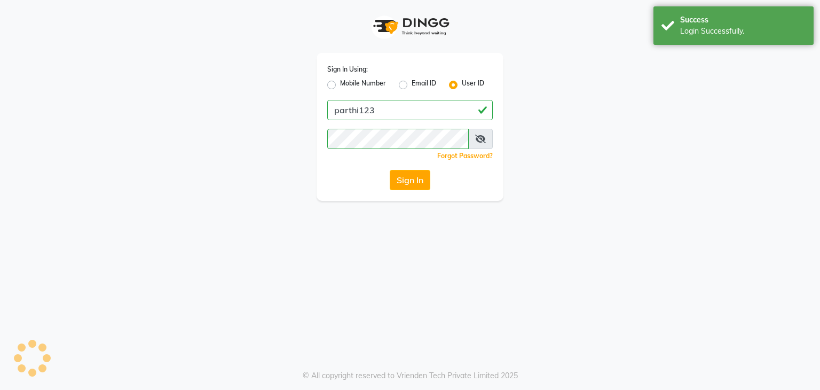 This screenshot has height=390, width=820. Describe the element at coordinates (363, 85) in the screenshot. I see `label: Mobile Number` at that location.